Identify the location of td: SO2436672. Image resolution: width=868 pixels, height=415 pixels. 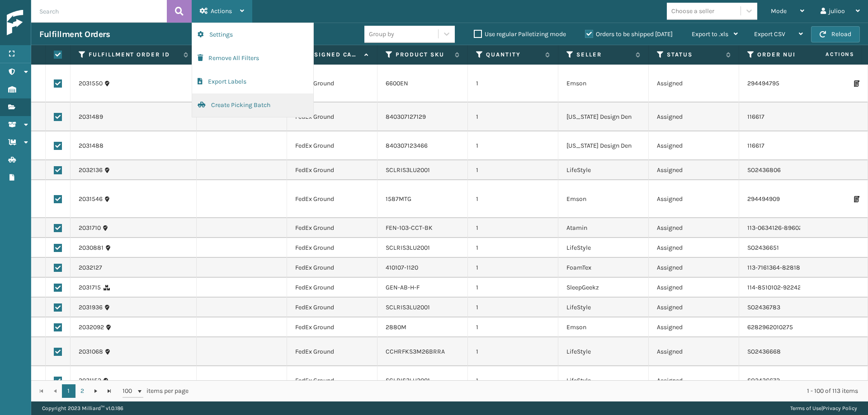
(784, 380).